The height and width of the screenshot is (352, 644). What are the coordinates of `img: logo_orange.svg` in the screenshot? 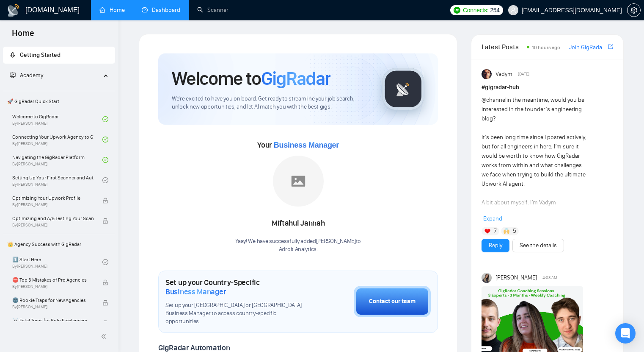 It's located at (17, 17).